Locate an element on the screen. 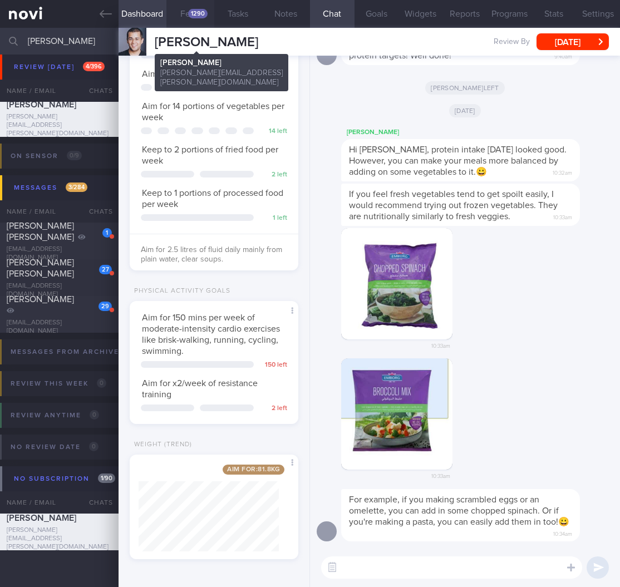 Image resolution: width=620 pixels, height=587 pixels. span: Aim for 14 portions of vegetables per week is located at coordinates (213, 112).